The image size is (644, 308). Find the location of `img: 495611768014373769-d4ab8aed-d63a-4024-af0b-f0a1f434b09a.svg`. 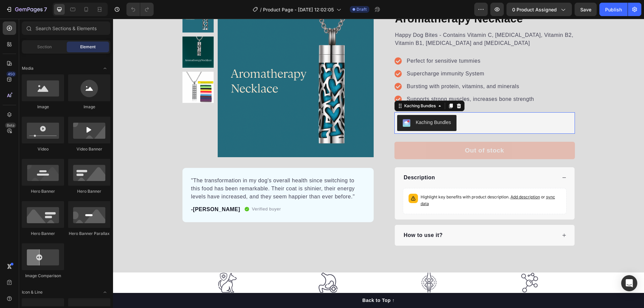

img: 495611768014373769-d4ab8aed-d63a-4024-af0b-f0a1f434b09a.svg is located at coordinates (316, 264).